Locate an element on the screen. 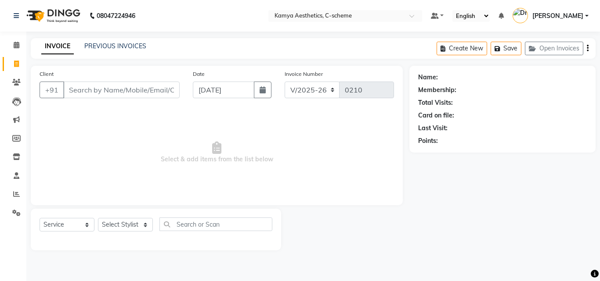 The height and width of the screenshot is (281, 600). a: INVOICE is located at coordinates (58, 47).